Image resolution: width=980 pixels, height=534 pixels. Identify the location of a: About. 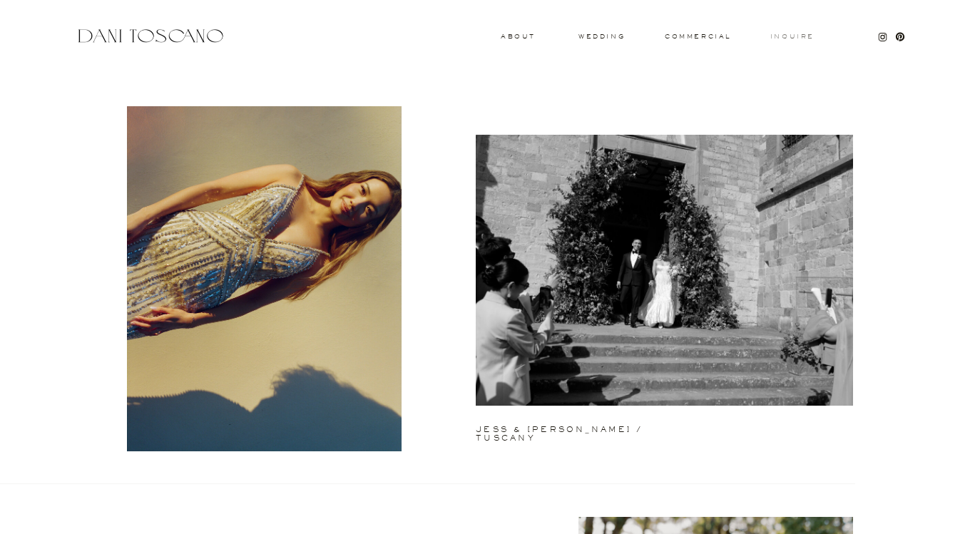
(517, 36).